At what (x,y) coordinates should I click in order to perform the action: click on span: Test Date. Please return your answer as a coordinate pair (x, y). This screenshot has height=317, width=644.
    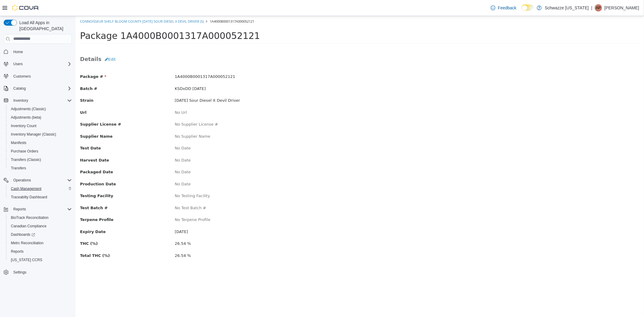
    Looking at the image, I should click on (15, 132).